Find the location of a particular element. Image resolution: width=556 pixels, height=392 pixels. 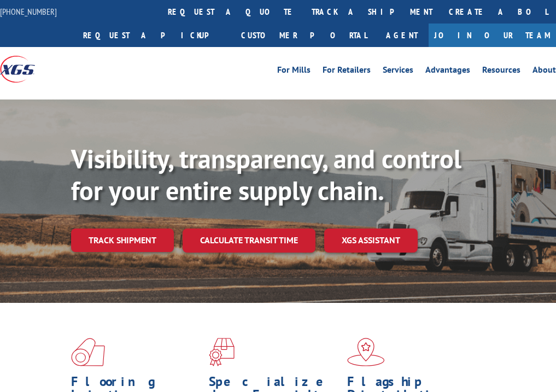

b: Visibility, transparency, and control for your entire supply chain. is located at coordinates (266, 175).